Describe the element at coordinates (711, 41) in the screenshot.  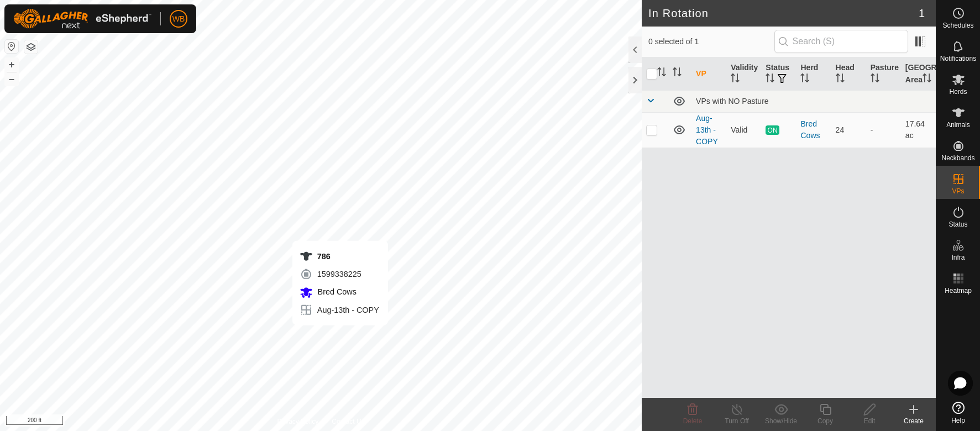
I see `span: 0 selected of 1` at that location.